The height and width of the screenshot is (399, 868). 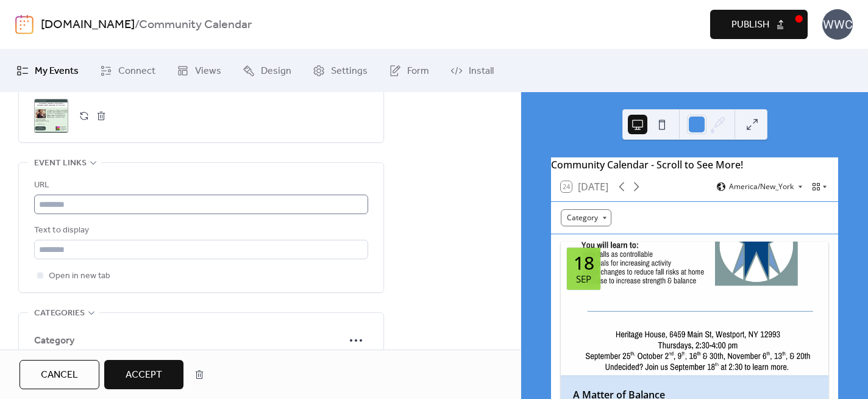 What do you see at coordinates (267, 71) in the screenshot?
I see `a: Design` at bounding box center [267, 71].